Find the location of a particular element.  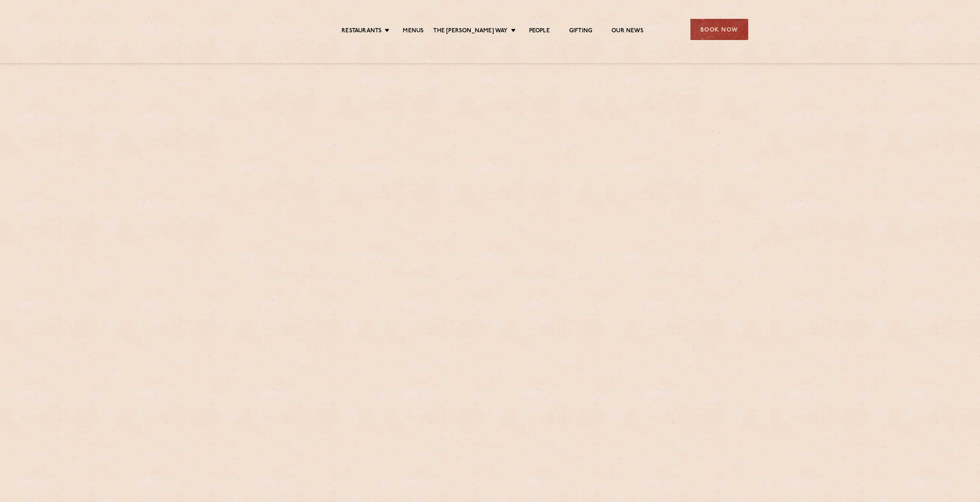

a: Our News is located at coordinates (627, 31).